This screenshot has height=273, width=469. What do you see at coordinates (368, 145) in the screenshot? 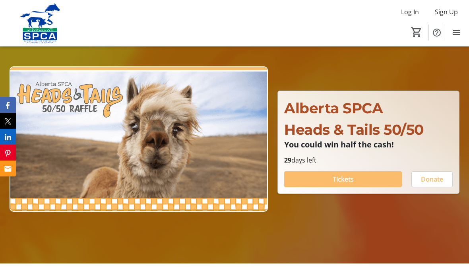
I see `p: You could win half the cash!` at bounding box center [368, 145].